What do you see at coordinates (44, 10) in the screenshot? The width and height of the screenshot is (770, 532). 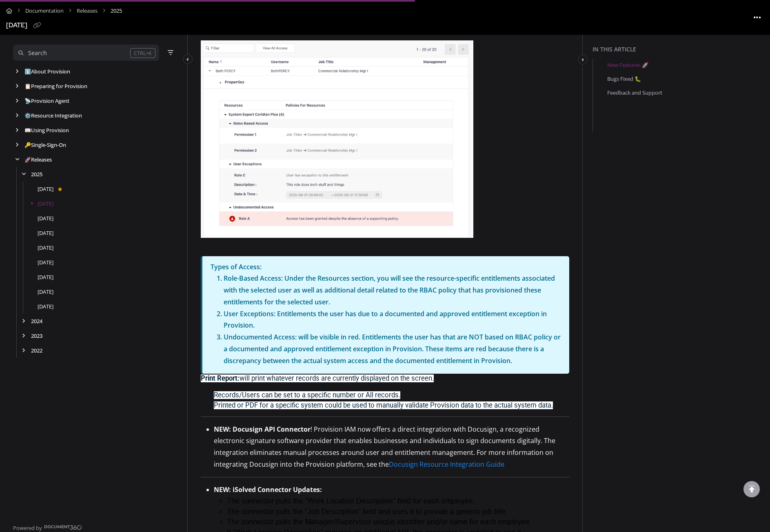 I see `a: Documentation` at bounding box center [44, 10].